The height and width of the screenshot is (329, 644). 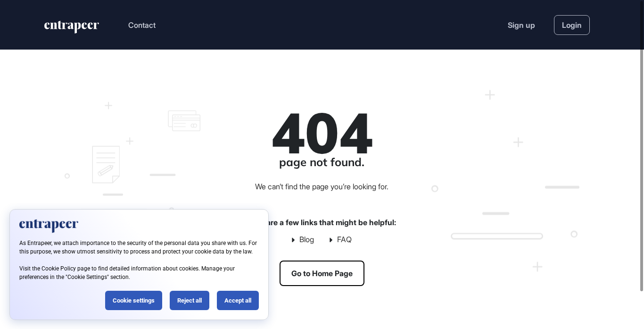 What do you see at coordinates (72, 29) in the screenshot?
I see `a: entrapeer-logo` at bounding box center [72, 29].